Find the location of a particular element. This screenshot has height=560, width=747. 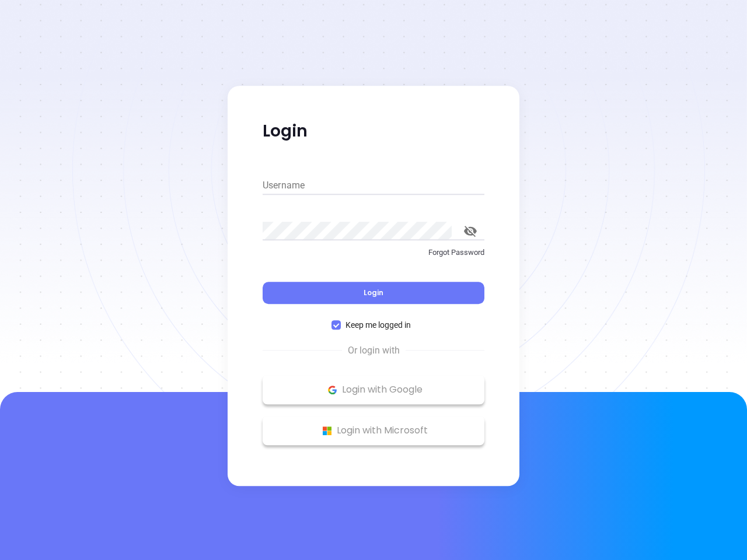

span: Login is located at coordinates (374, 292).